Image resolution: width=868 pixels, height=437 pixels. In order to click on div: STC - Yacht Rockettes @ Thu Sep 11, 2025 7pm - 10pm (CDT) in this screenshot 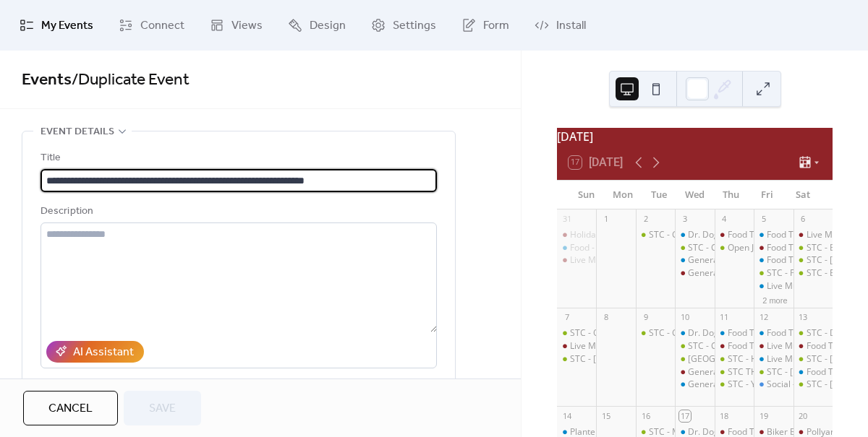, I will do `click(734, 384)`.